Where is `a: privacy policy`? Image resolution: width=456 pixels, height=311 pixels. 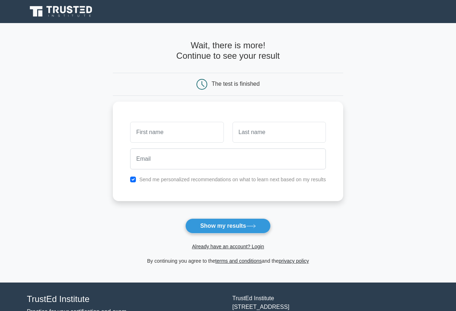
a: privacy policy is located at coordinates (294, 261).